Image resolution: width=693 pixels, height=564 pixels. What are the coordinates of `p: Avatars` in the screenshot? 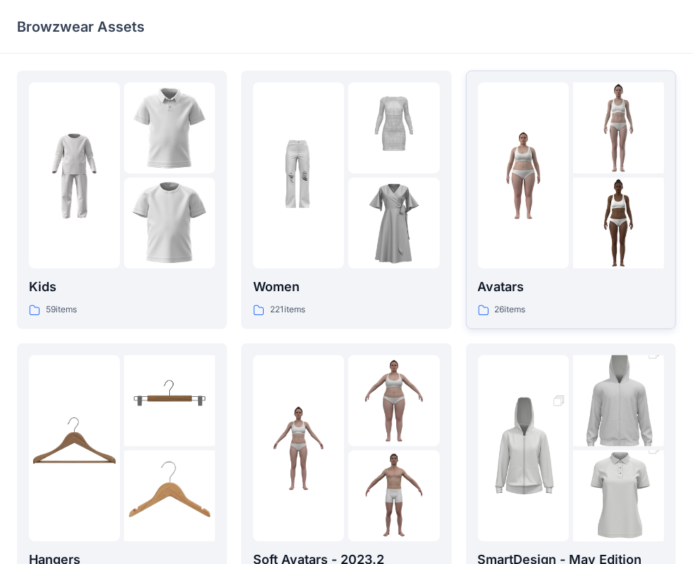 It's located at (571, 287).